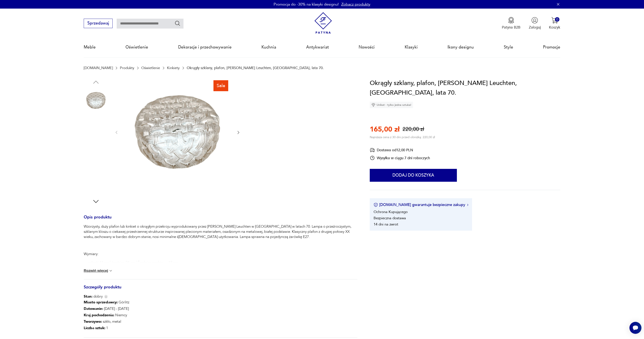 The height and width of the screenshot is (339, 644). What do you see at coordinates (306, 4) in the screenshot?
I see `p: Promocja do -30% na klasyki designu!` at bounding box center [306, 4].